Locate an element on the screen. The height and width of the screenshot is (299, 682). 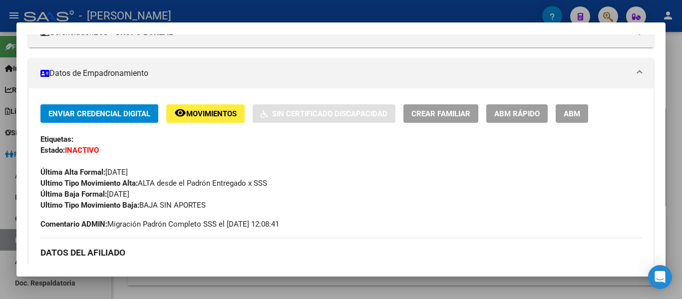
span: ABM Rápido is located at coordinates (516, 114).